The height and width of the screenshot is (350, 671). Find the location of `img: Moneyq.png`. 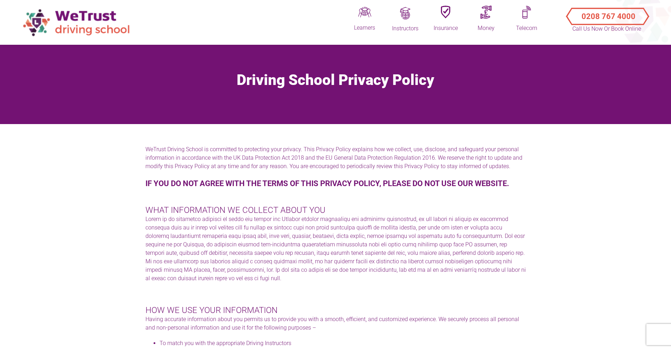

img: Moneyq.png is located at coordinates (486, 12).